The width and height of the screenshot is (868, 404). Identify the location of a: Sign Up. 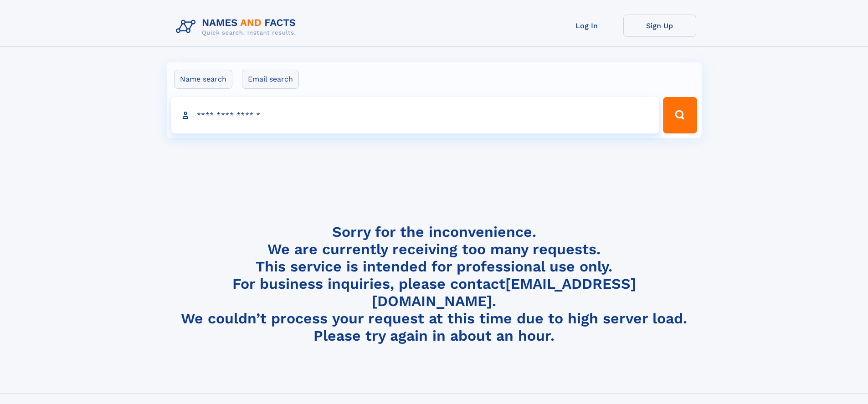
(660, 25).